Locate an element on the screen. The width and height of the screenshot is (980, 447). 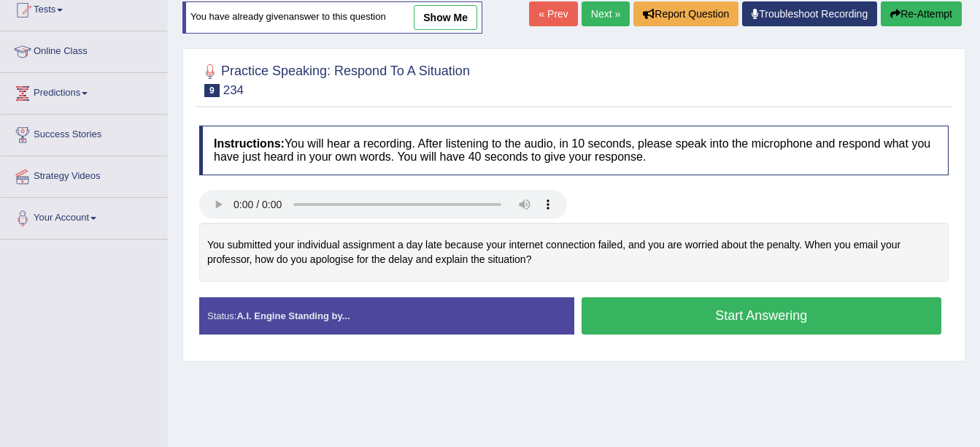
span: 9 is located at coordinates (212, 91).